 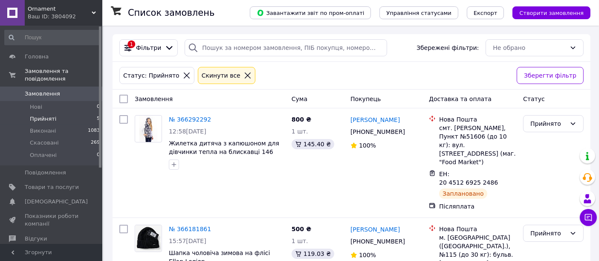 What do you see at coordinates (460, 99) in the screenshot?
I see `span: Доставка та оплата` at bounding box center [460, 99].